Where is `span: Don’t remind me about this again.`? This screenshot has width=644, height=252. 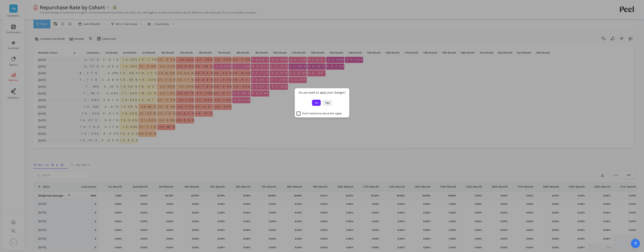 span: Don’t remind me about this again. is located at coordinates (319, 113).